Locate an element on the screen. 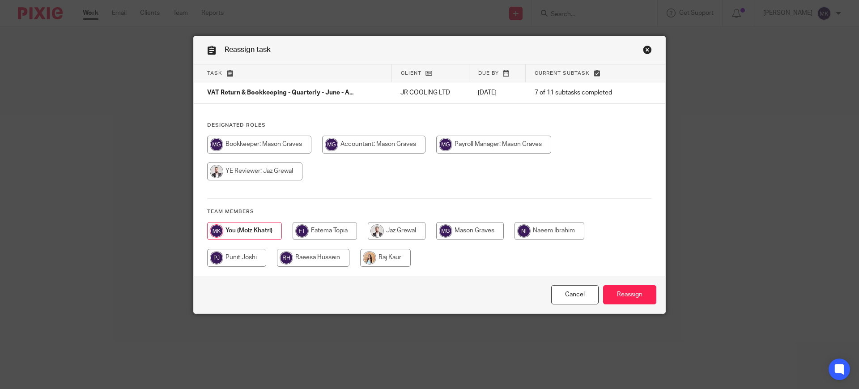  td: 7 of 11 subtasks completed is located at coordinates (580, 93).